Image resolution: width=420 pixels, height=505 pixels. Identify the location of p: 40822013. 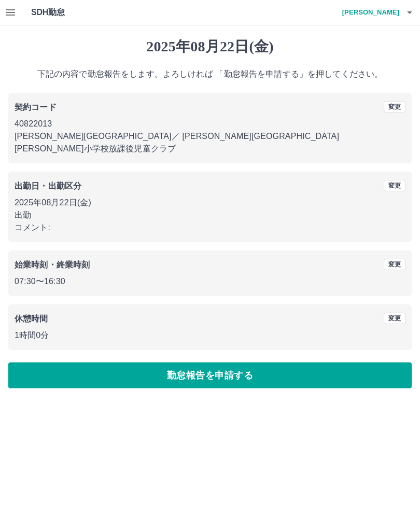
(210, 124).